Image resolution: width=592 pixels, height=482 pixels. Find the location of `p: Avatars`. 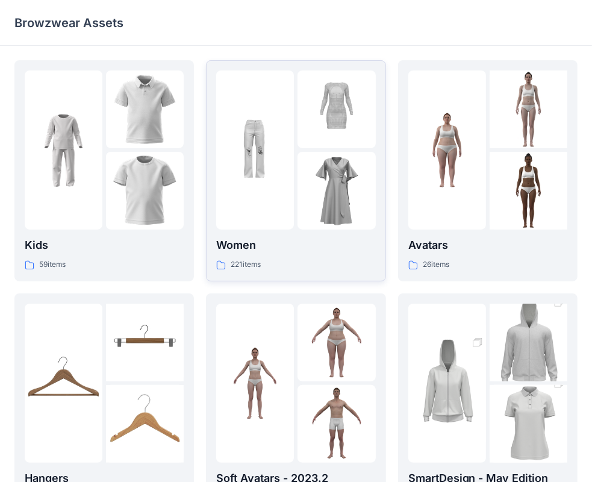

p: Avatars is located at coordinates (488, 245).